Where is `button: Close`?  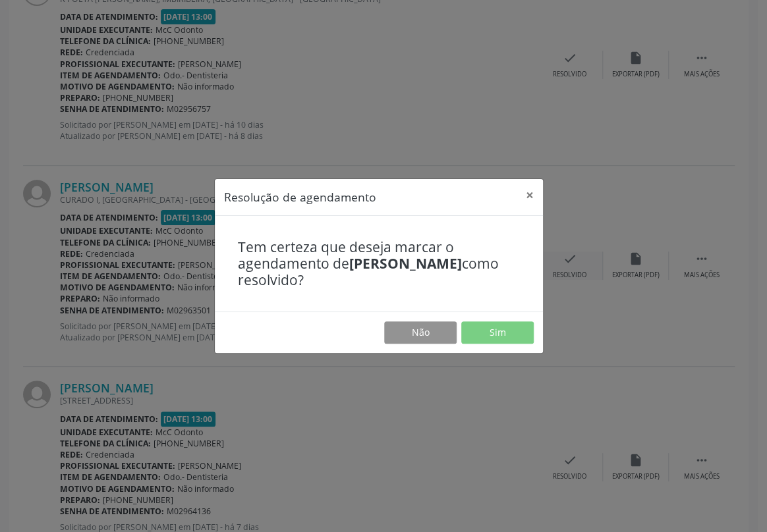 button: Close is located at coordinates (529, 195).